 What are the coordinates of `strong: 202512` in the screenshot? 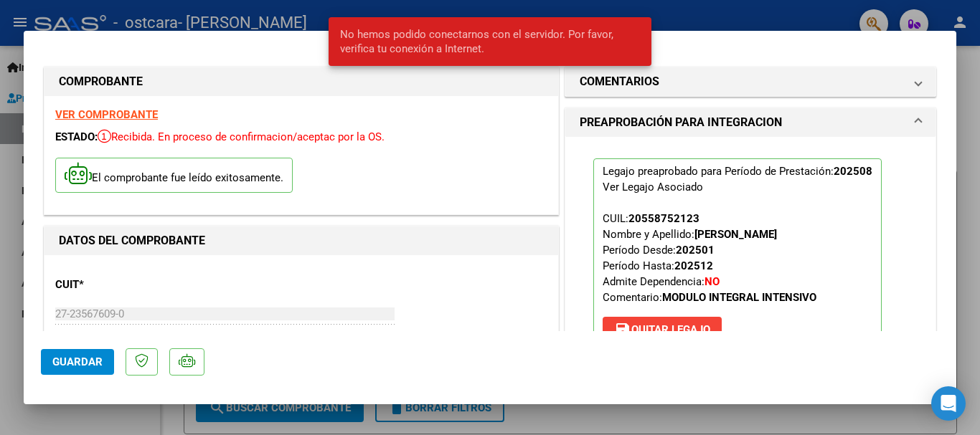 It's located at (694, 266).